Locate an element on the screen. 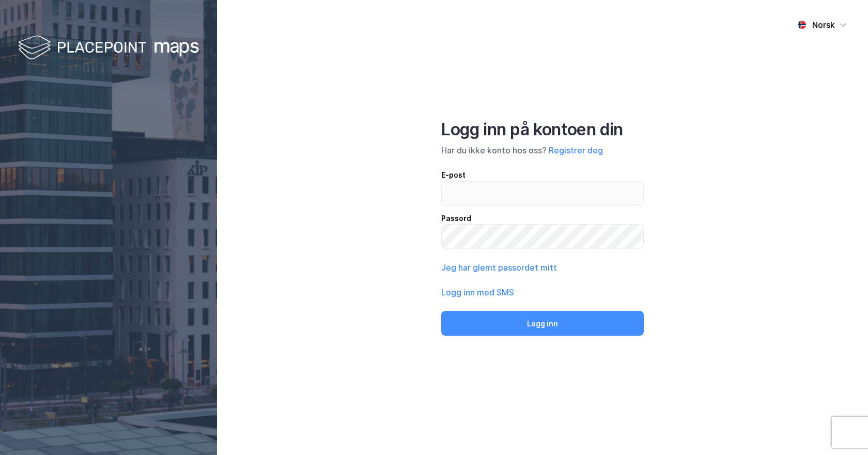  div: E-post is located at coordinates (542, 175).